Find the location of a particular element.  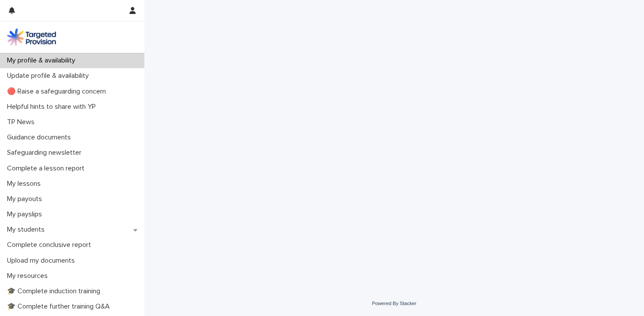

img: M5nRWzHhSzIhMunXDL62 is located at coordinates (32, 37).